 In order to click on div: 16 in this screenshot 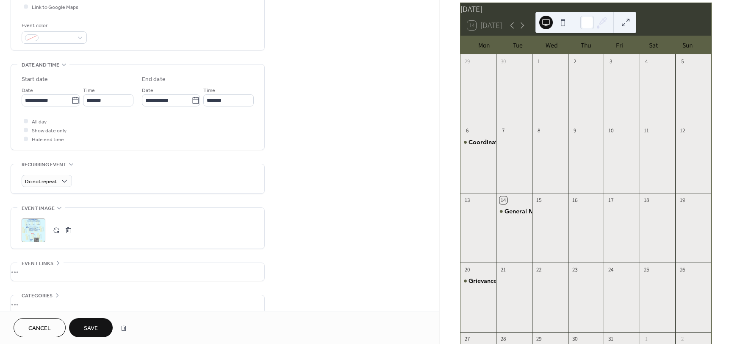, I will do `click(575, 200)`.